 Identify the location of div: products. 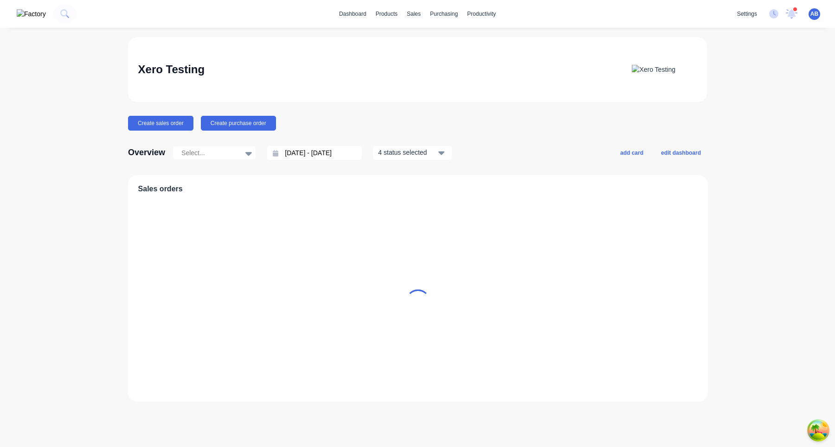
(386, 14).